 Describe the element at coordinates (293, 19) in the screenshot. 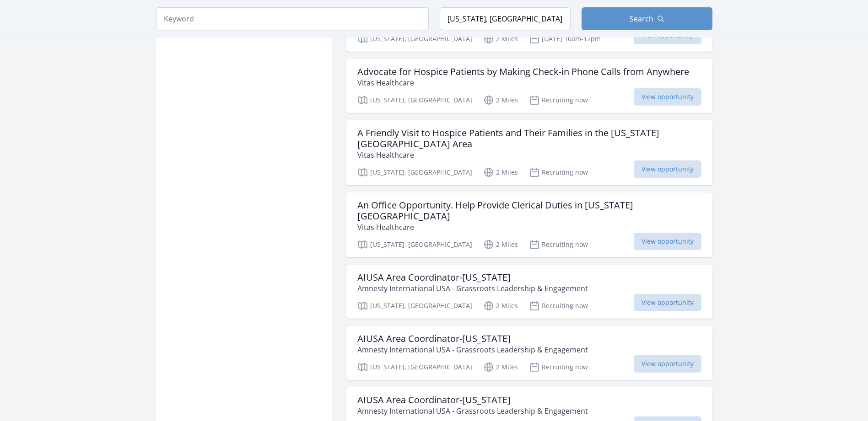

I see `input: Keyword` at that location.